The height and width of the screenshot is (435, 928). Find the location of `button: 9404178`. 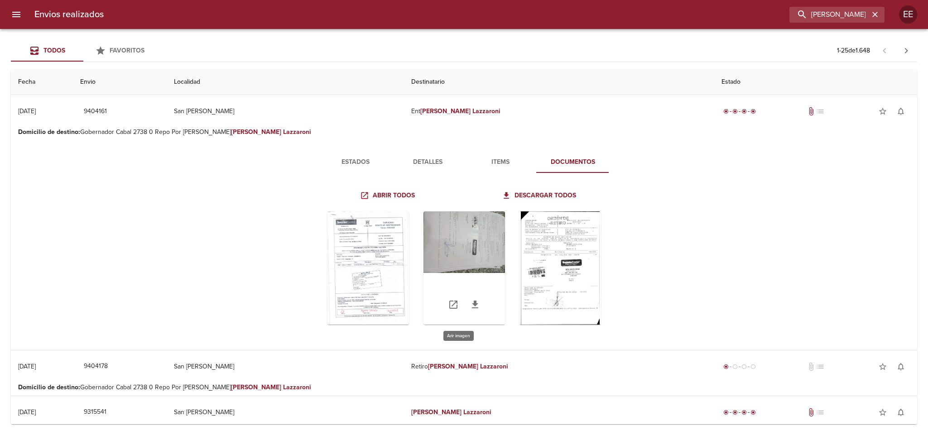

button: 9404178 is located at coordinates (96, 367).